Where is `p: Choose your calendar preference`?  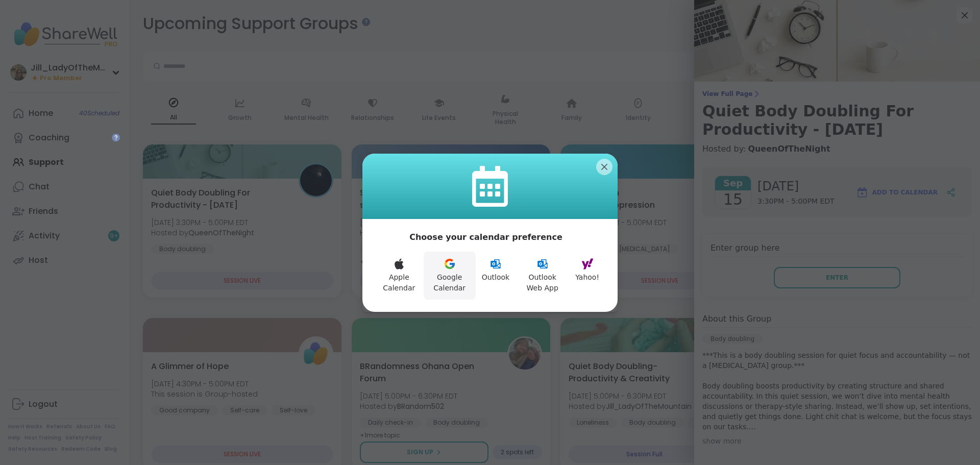
p: Choose your calendar preference is located at coordinates (486, 237).